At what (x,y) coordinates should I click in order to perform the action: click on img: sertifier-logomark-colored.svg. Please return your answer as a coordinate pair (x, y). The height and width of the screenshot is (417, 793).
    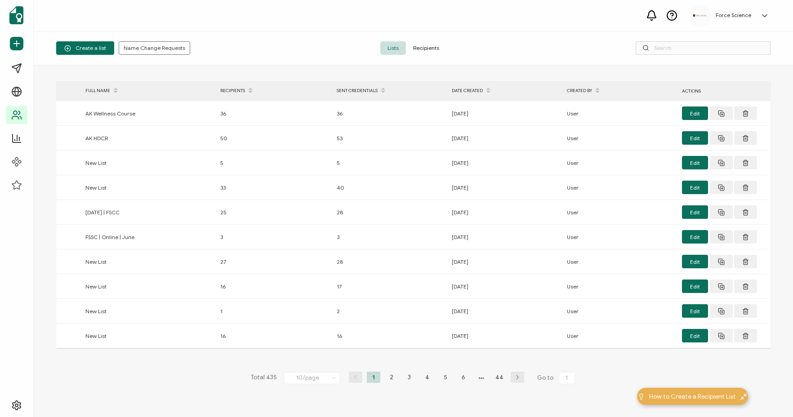
    Looking at the image, I should click on (16, 15).